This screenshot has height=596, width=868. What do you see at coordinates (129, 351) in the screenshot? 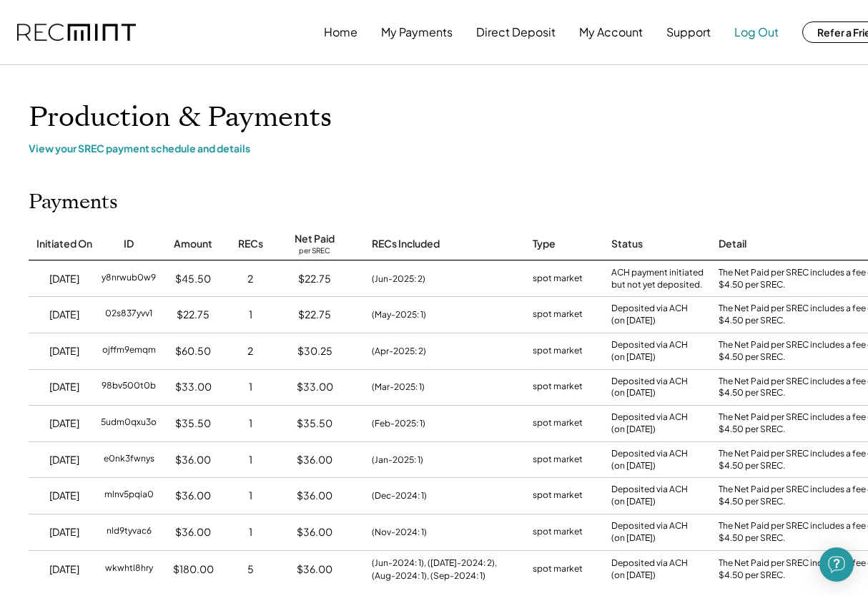
I see `div: ojffm9emqm` at bounding box center [129, 351].